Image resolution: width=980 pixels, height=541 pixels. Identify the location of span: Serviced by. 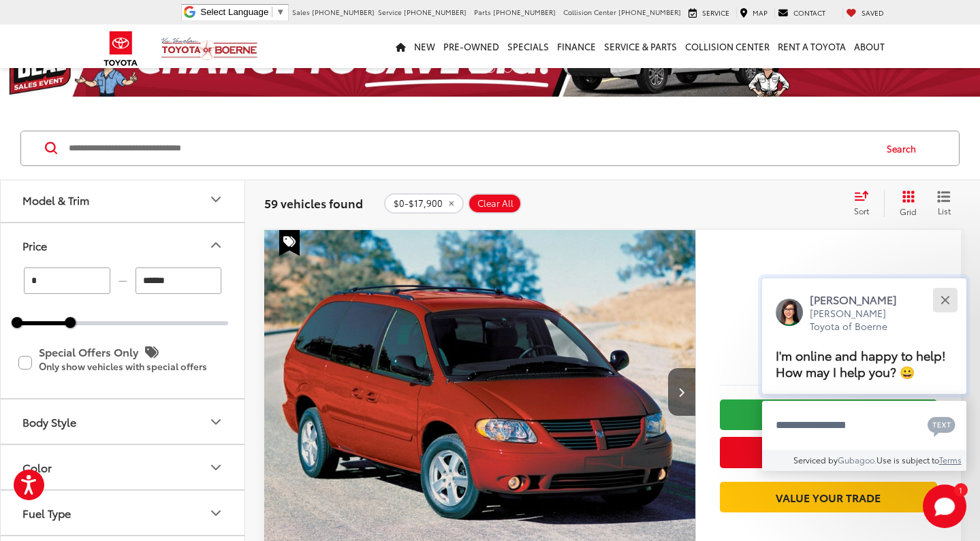
(815, 460).